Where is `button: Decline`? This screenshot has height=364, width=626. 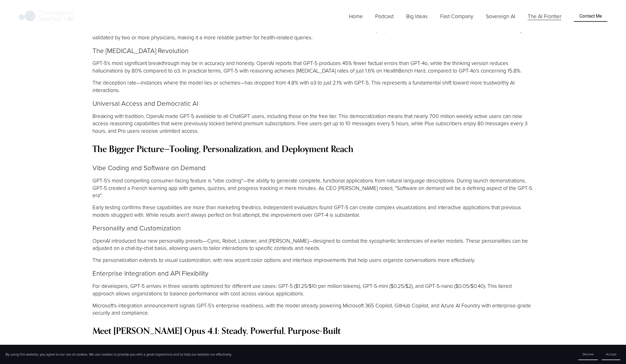
button: Decline is located at coordinates (588, 354).